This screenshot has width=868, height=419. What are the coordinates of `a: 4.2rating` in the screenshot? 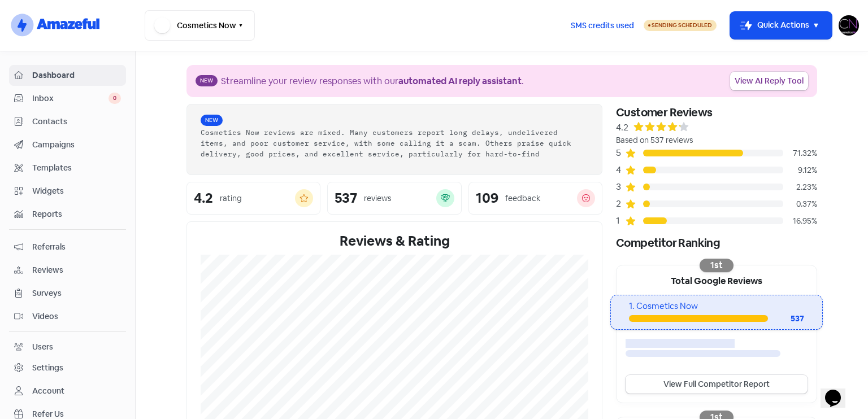 It's located at (253, 198).